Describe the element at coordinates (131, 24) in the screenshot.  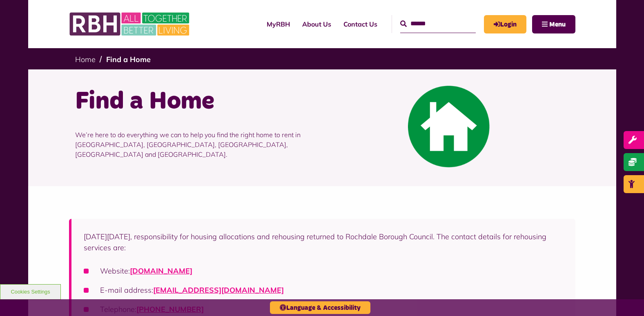
I see `img: RBH` at that location.